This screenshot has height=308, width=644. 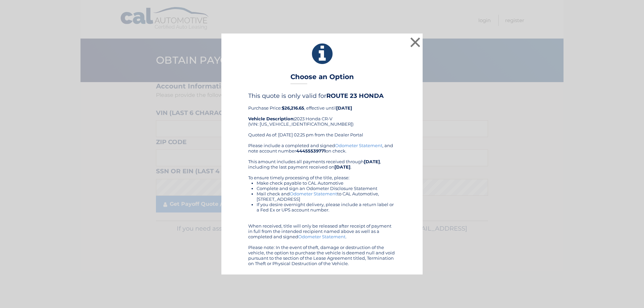 I want to click on li: Complete and sign an Odometer Disclosure Statement, so click(x=326, y=188).